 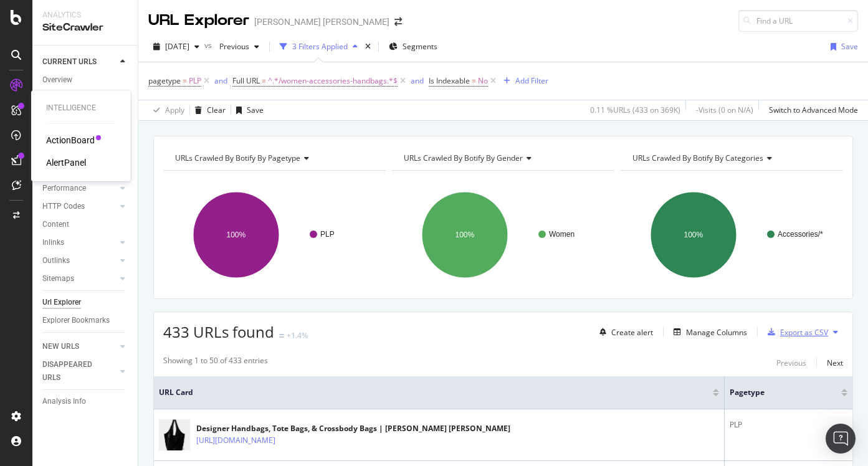 What do you see at coordinates (66, 163) in the screenshot?
I see `a: AlertPanel` at bounding box center [66, 163].